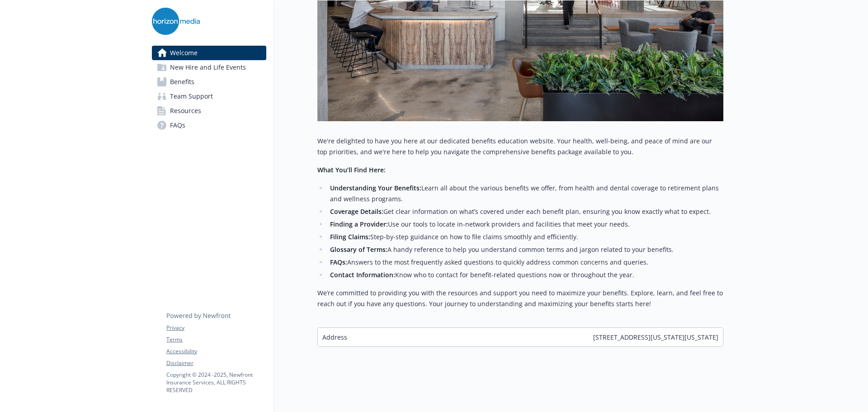  What do you see at coordinates (209, 53) in the screenshot?
I see `a: Welcome` at bounding box center [209, 53].